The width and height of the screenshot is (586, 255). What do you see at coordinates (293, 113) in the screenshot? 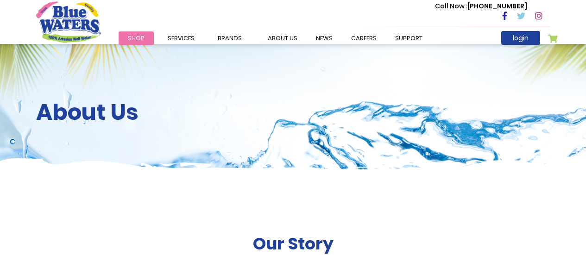
I see `h2: About Us` at bounding box center [293, 113].